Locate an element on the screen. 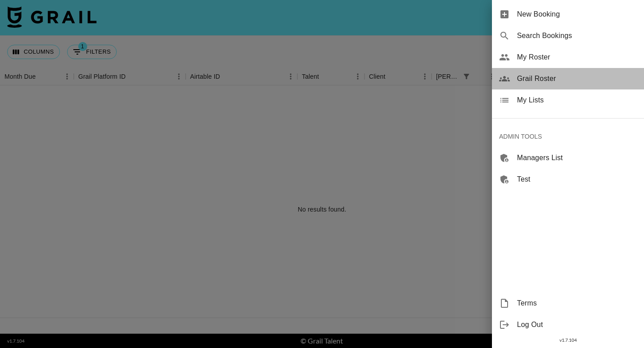 The height and width of the screenshot is (348, 644). span: New Booking is located at coordinates (577, 14).